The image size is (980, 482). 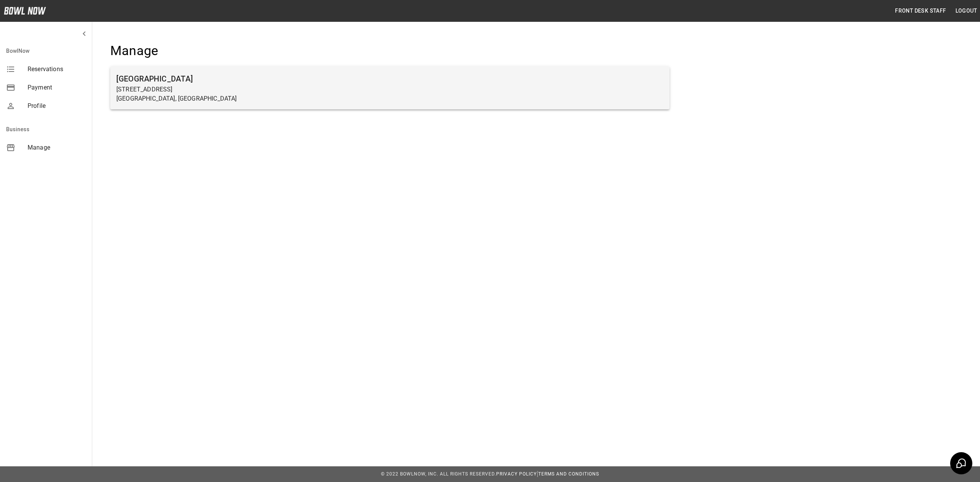 I want to click on span: © 2022 BowlNow, Inc. All Rights Reserved., so click(x=438, y=474).